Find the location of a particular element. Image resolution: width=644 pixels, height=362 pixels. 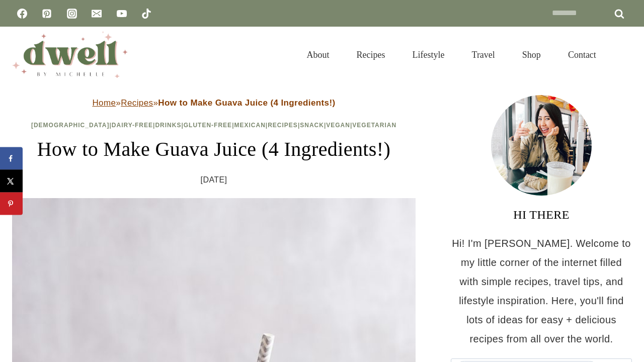

a: Lifestyle is located at coordinates (428, 55).